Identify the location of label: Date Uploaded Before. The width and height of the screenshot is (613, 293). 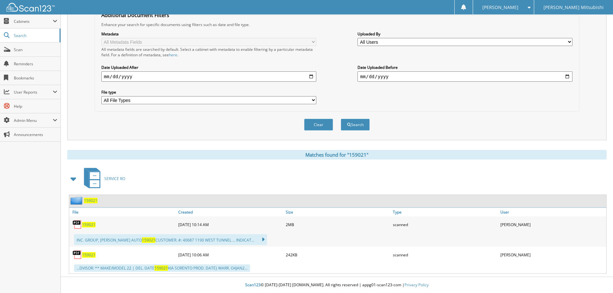
(465, 67).